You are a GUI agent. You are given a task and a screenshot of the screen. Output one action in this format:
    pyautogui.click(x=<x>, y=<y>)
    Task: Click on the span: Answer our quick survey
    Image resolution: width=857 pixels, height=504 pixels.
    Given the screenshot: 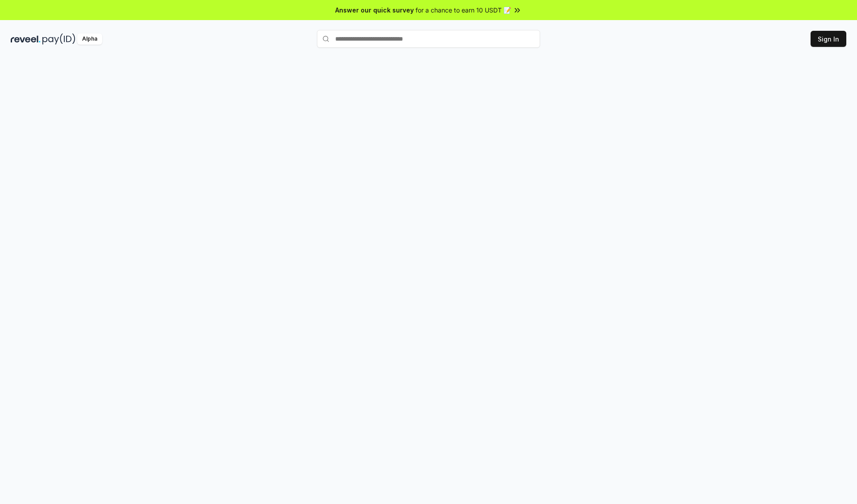 What is the action you would take?
    pyautogui.click(x=374, y=10)
    